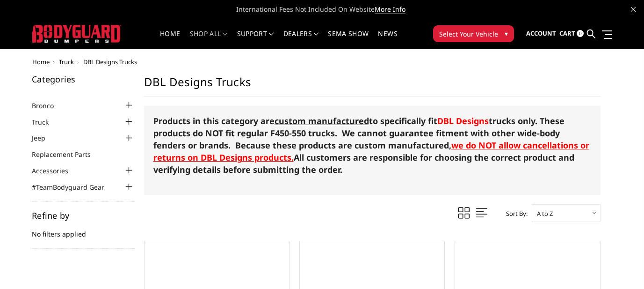 The width and height of the screenshot is (644, 289). What do you see at coordinates (322, 121) in the screenshot?
I see `span: custom manufactured` at bounding box center [322, 121].